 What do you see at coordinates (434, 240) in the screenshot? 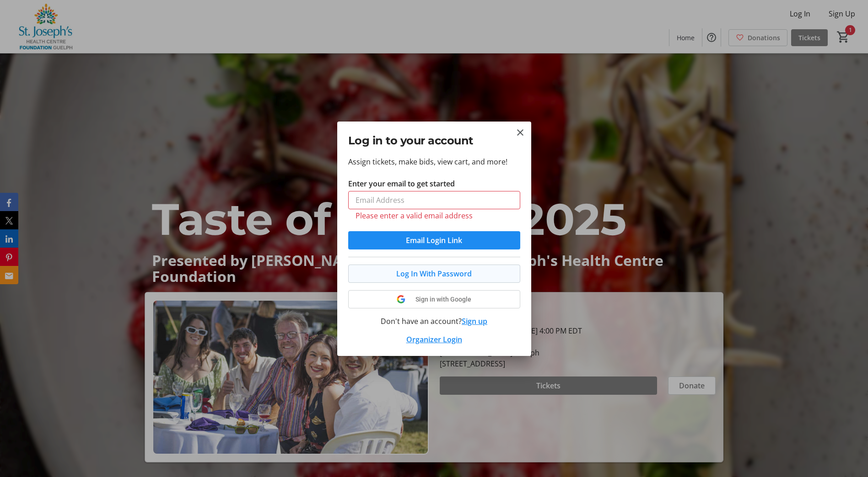
I see `button: Email Login Link` at bounding box center [434, 240].